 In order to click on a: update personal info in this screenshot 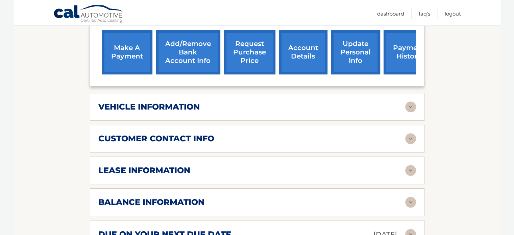, I will do `click(355, 52)`.